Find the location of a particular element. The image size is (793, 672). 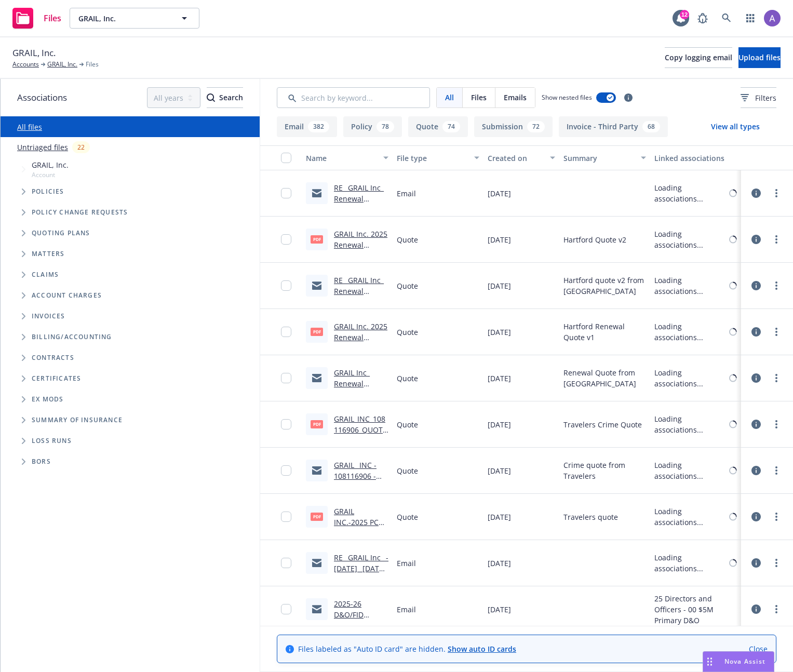

span: Account charges is located at coordinates (67, 296).